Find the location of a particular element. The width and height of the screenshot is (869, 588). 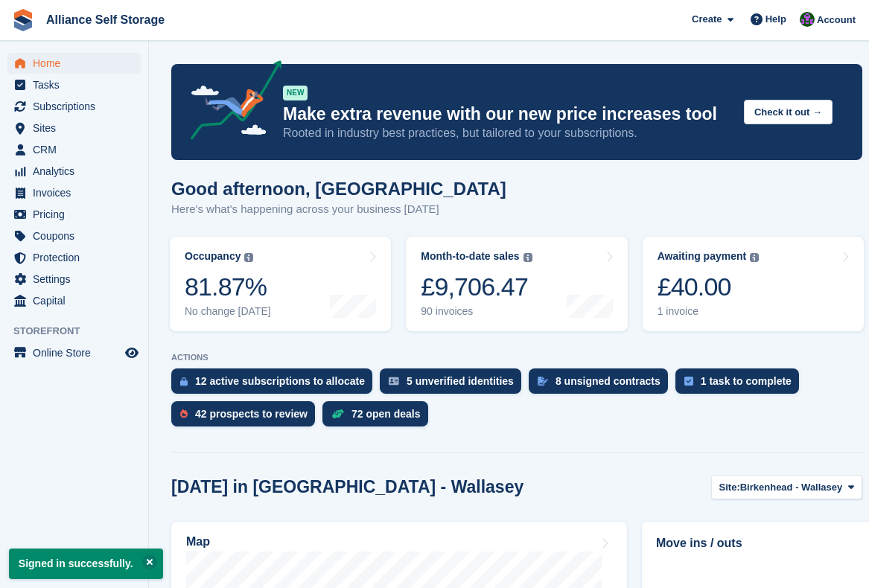

a: Preview store is located at coordinates (132, 352).